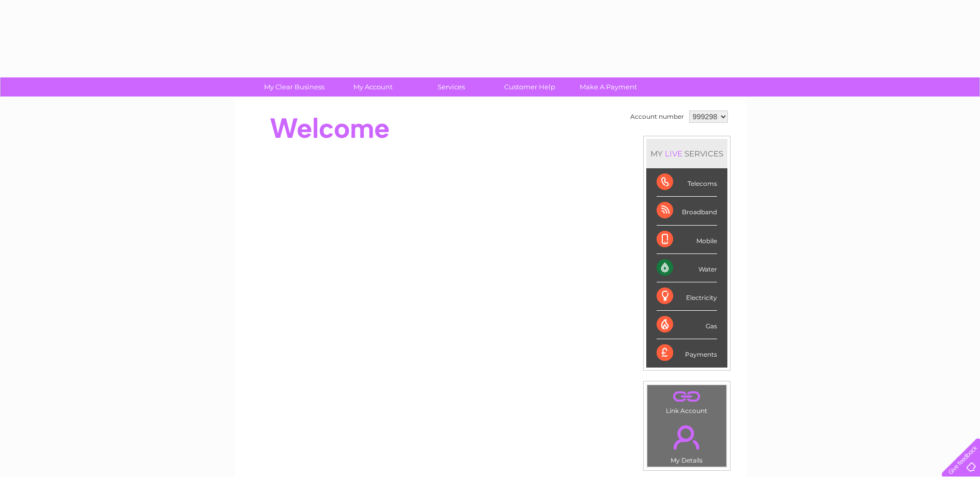 This screenshot has height=477, width=980. Describe the element at coordinates (687, 442) in the screenshot. I see `td: My Details` at that location.